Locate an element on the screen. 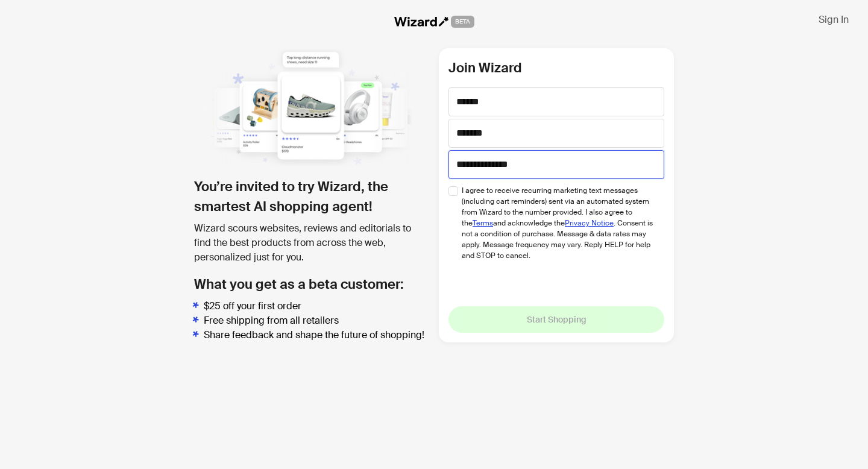  h2: Join Wizard is located at coordinates (557, 67).